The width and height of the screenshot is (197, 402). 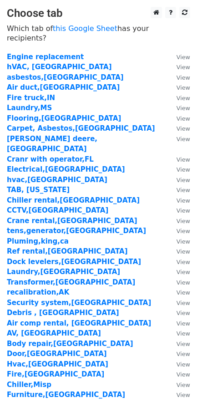 I want to click on strong: Laundry,MS, so click(x=29, y=108).